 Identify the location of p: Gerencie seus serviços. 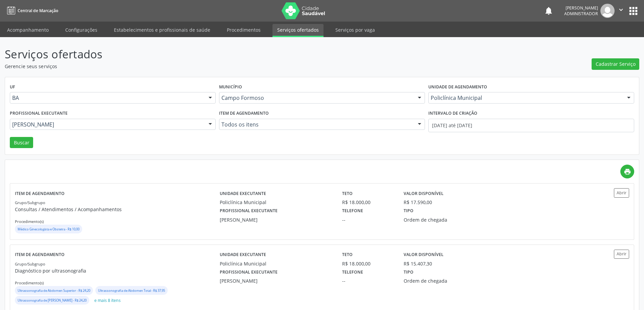
(227, 66).